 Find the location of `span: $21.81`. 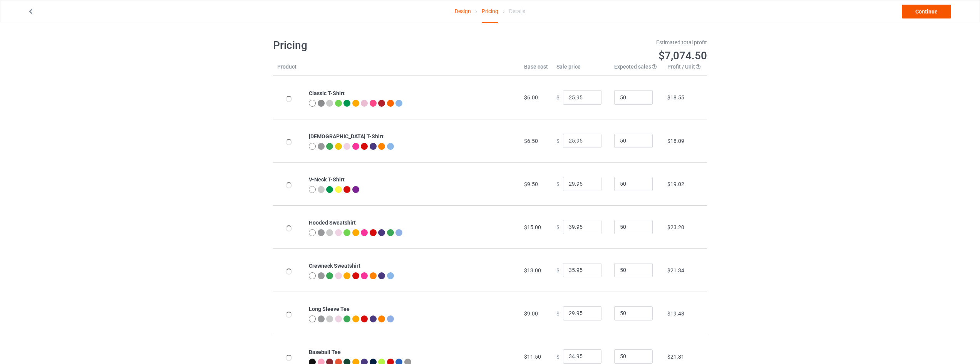

span: $21.81 is located at coordinates (675, 357).